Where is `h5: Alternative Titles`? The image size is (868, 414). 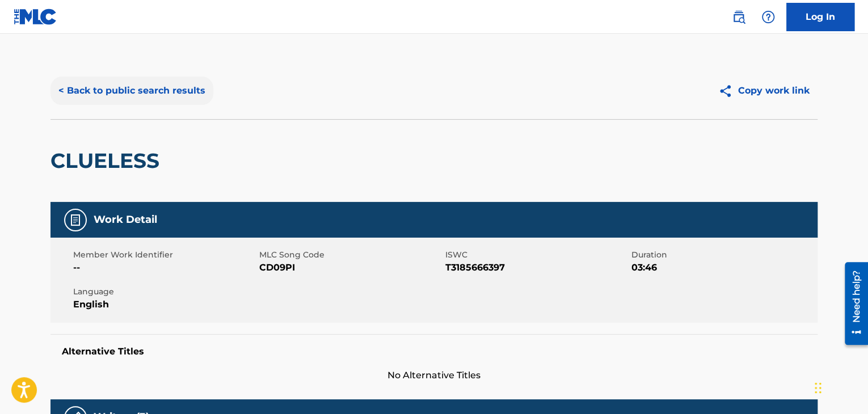 h5: Alternative Titles is located at coordinates (434, 352).